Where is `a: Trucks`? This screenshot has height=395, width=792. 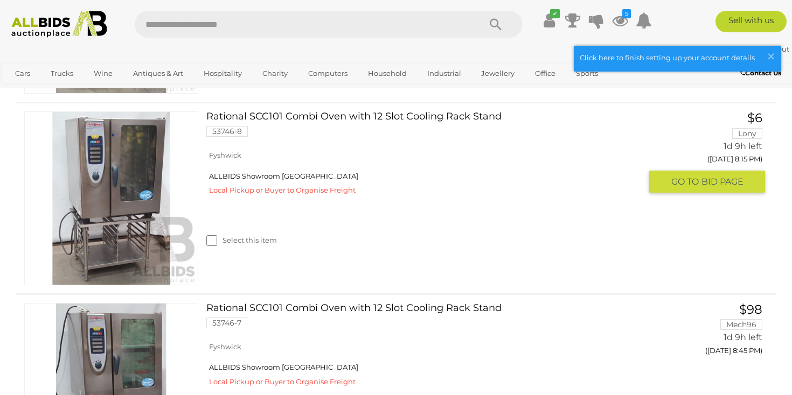
a: Trucks is located at coordinates (62, 73).